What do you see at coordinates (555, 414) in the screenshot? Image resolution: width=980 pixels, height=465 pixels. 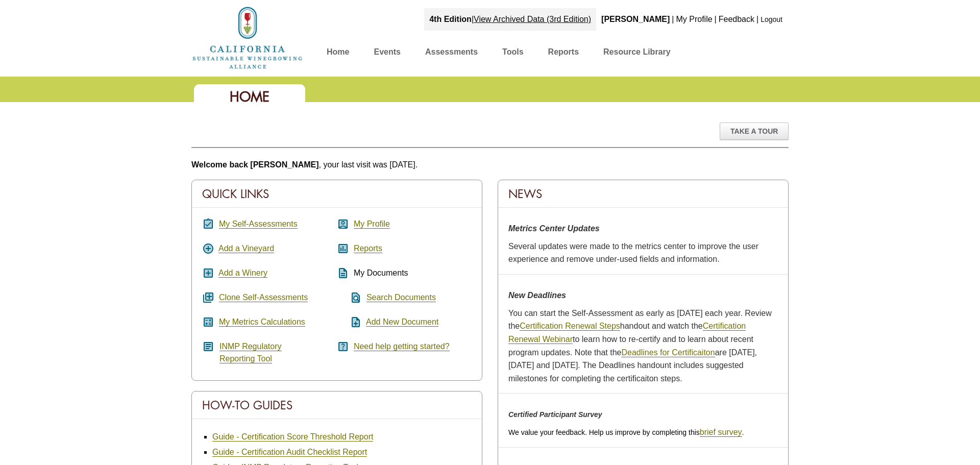 I see `em: Certified Participant Survey` at bounding box center [555, 414].